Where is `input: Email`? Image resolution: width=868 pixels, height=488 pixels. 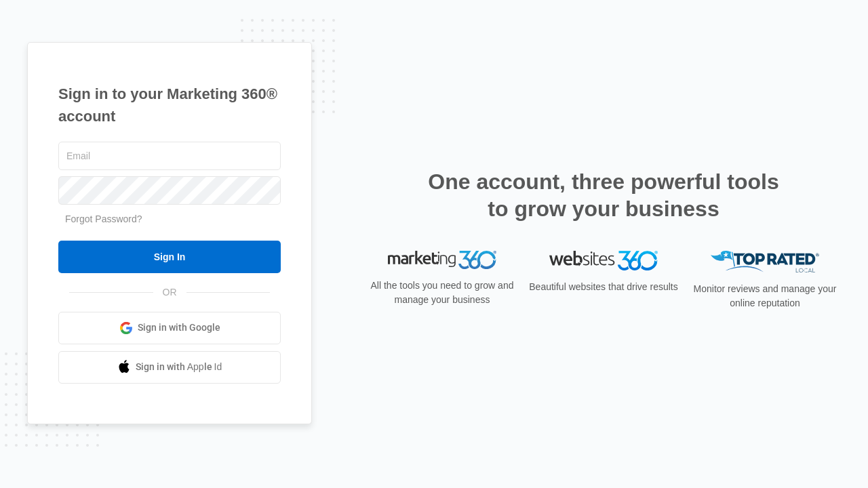
input: Email is located at coordinates (169, 156).